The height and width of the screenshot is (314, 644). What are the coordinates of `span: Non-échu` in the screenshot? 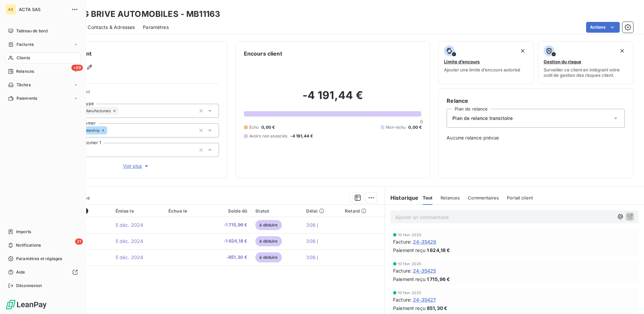 It's located at (396, 127).